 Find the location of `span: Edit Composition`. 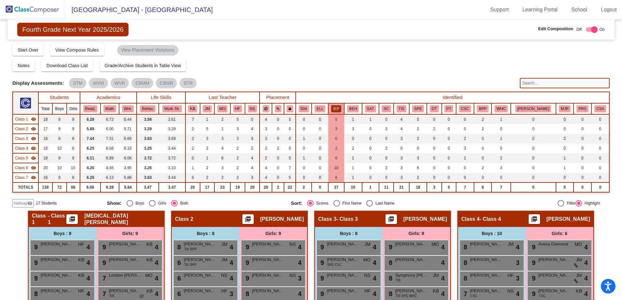

span: Edit Composition is located at coordinates (555, 29).